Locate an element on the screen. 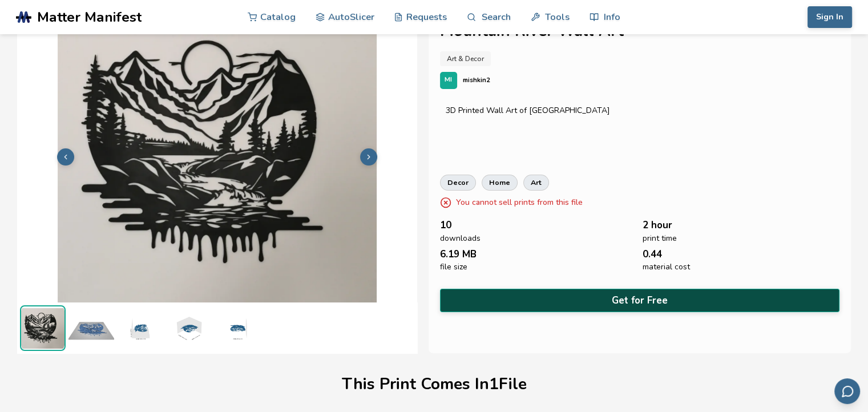  button: Get for Free is located at coordinates (640, 300).